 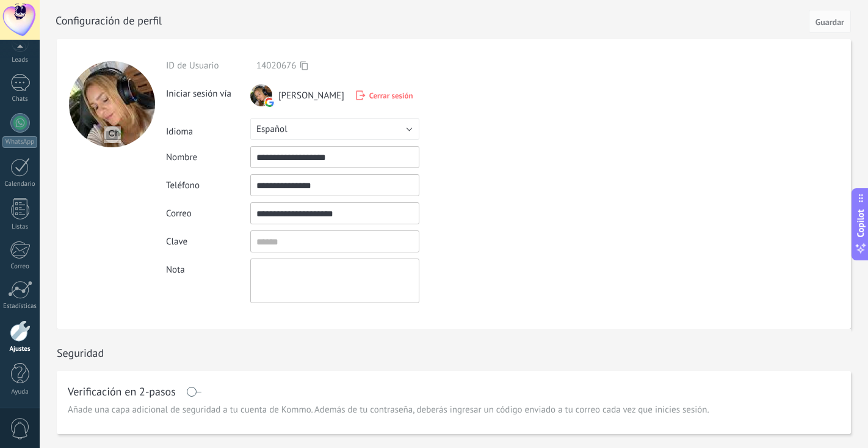 What do you see at coordinates (391, 95) in the screenshot?
I see `span: Cerrar sesión` at bounding box center [391, 95].